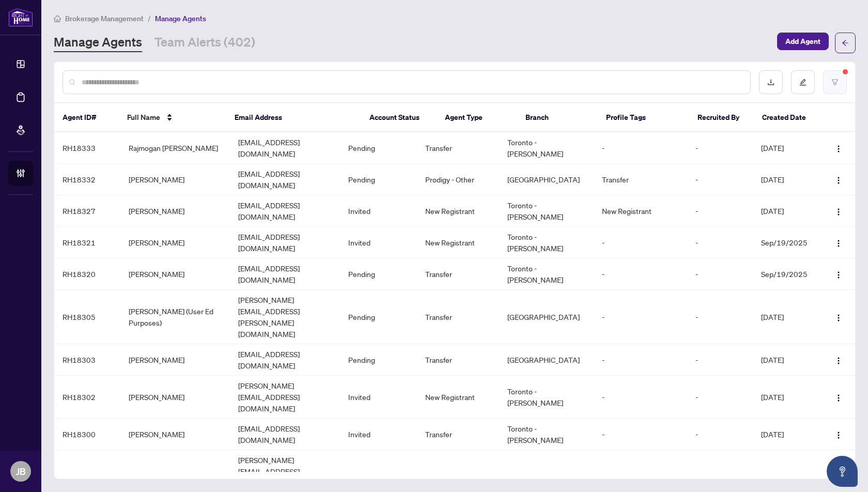 This screenshot has height=492, width=868. What do you see at coordinates (721, 118) in the screenshot?
I see `th: Recruited By` at bounding box center [721, 118].